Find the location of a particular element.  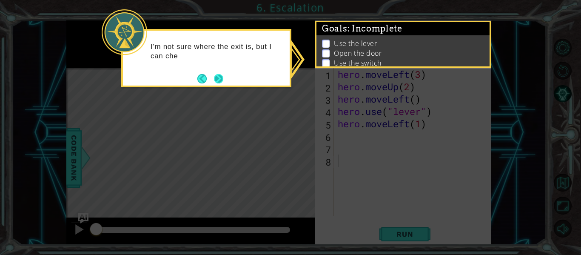

p: Open the door is located at coordinates (358, 53).